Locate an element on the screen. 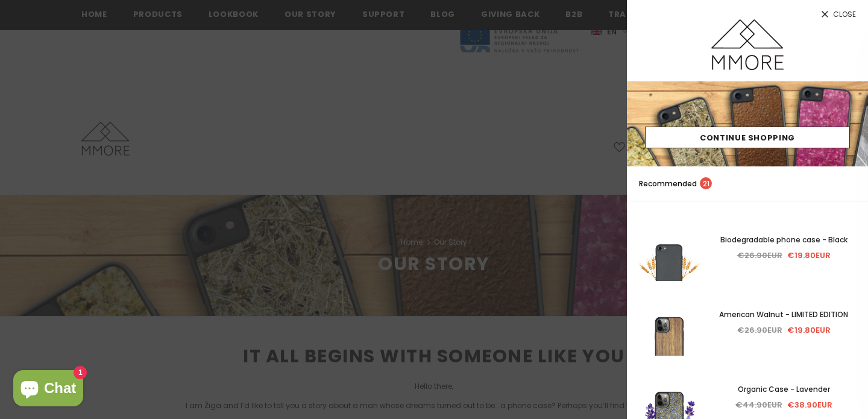 The height and width of the screenshot is (419, 868). span: €44.90EUR is located at coordinates (758, 405).